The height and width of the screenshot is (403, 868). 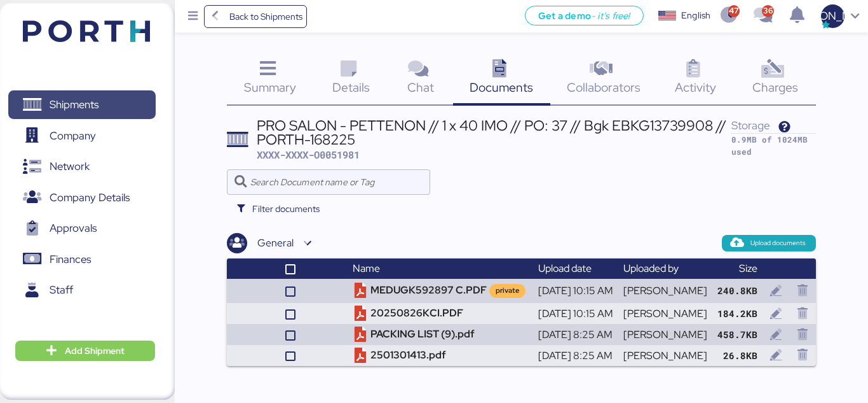 What do you see at coordinates (737, 334) in the screenshot?
I see `td: 458.7KB` at bounding box center [737, 334].